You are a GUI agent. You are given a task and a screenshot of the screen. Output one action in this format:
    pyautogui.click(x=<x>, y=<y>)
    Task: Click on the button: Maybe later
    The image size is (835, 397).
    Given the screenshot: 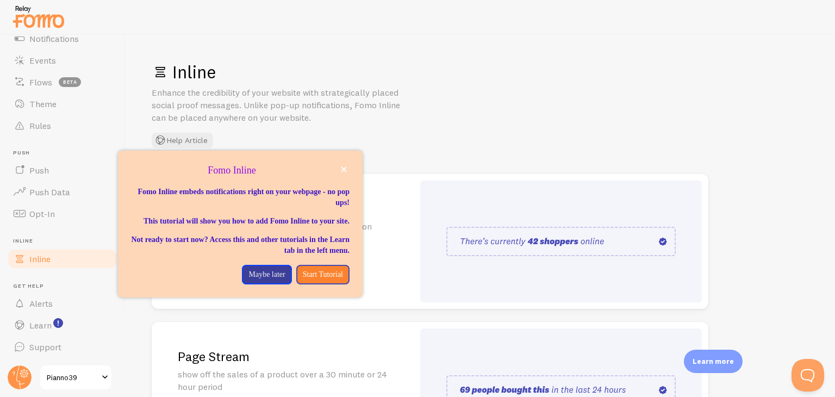 What is the action you would take?
    pyautogui.click(x=266, y=274)
    